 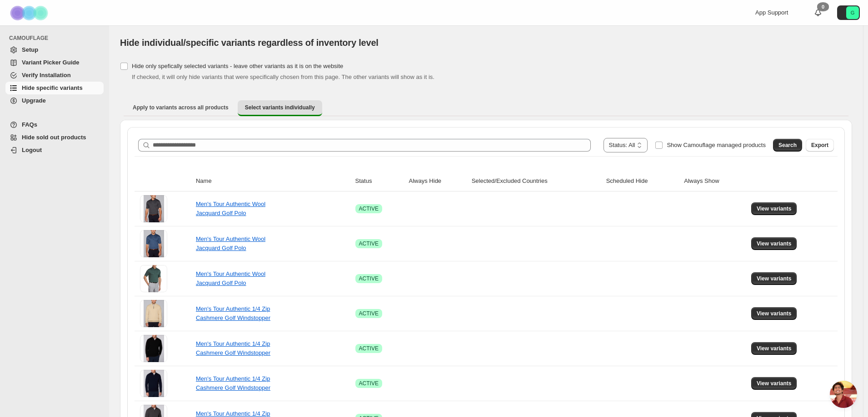 I want to click on text: G, so click(x=853, y=13).